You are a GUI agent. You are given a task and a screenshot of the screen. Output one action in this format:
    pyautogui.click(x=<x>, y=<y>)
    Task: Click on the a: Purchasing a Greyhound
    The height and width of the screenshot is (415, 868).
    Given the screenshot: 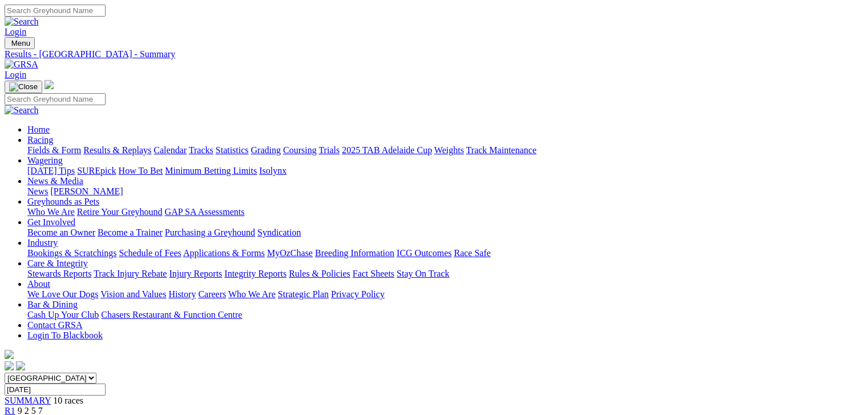 What is the action you would take?
    pyautogui.click(x=210, y=232)
    